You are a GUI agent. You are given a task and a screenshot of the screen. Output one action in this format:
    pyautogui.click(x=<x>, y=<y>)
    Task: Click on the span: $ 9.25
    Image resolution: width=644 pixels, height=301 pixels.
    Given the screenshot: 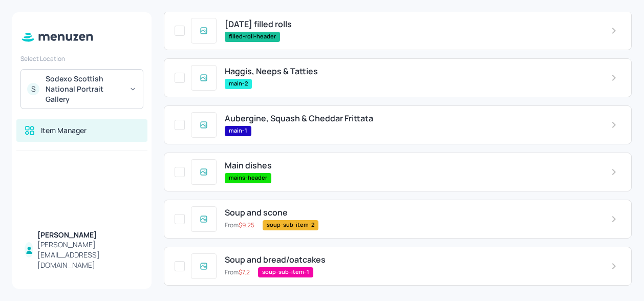 What is the action you would take?
    pyautogui.click(x=246, y=224)
    